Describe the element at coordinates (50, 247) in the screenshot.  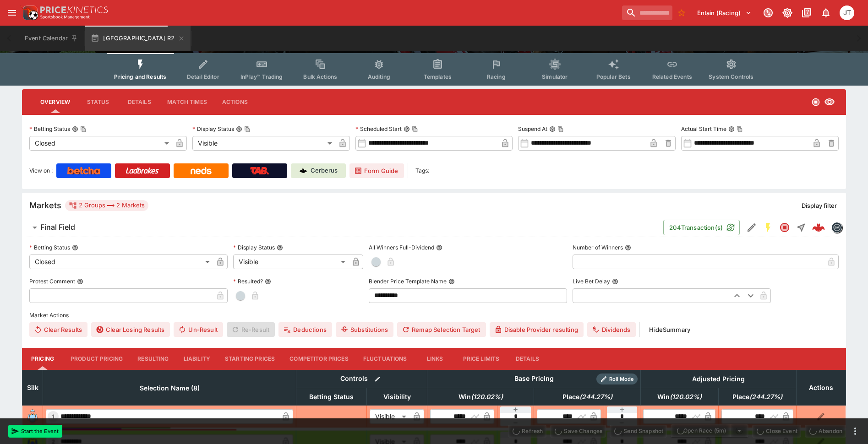
I see `p: Betting Status` at that location.